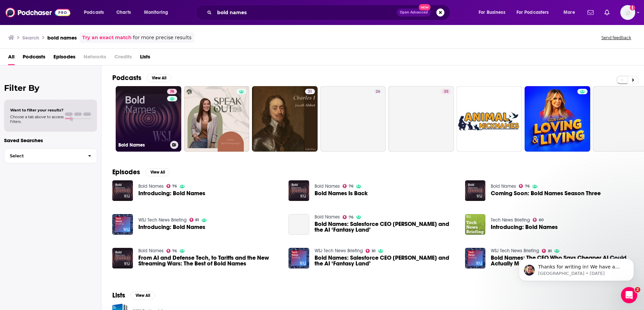 This screenshot has height=310, width=644. What do you see at coordinates (310, 92) in the screenshot?
I see `span: 31` at bounding box center [310, 92].